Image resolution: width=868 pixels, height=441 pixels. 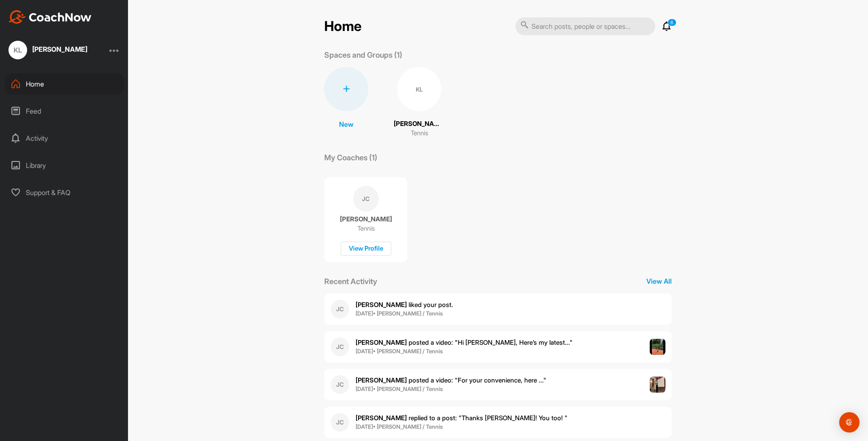 I want to click on span: posted a video : " For your convenience, here ... ", so click(x=451, y=380).